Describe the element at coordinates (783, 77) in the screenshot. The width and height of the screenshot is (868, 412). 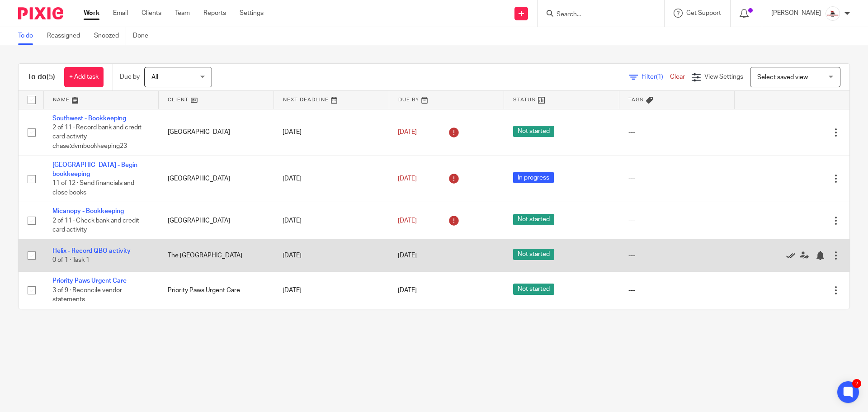
I see `span: Select saved view` at that location.